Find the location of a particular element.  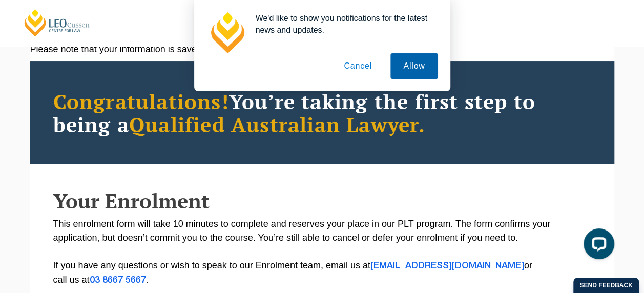

h2: You’re taking the first step to being a is located at coordinates (322, 113).